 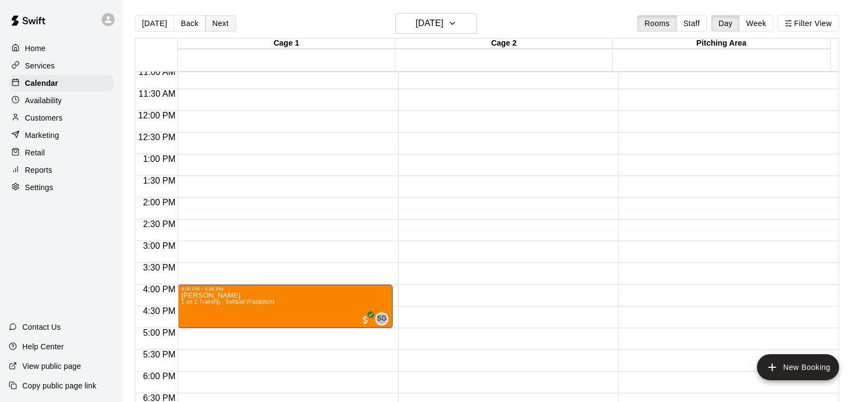 I want to click on p: Reports, so click(x=38, y=170).